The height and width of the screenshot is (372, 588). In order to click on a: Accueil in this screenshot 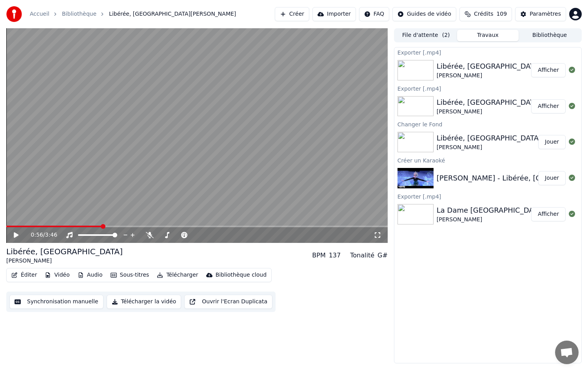, I will do `click(40, 14)`.